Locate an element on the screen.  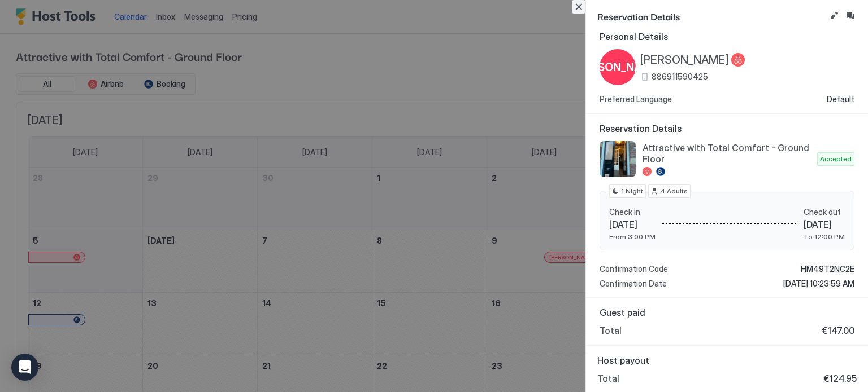
span: Accepted is located at coordinates (835, 159).